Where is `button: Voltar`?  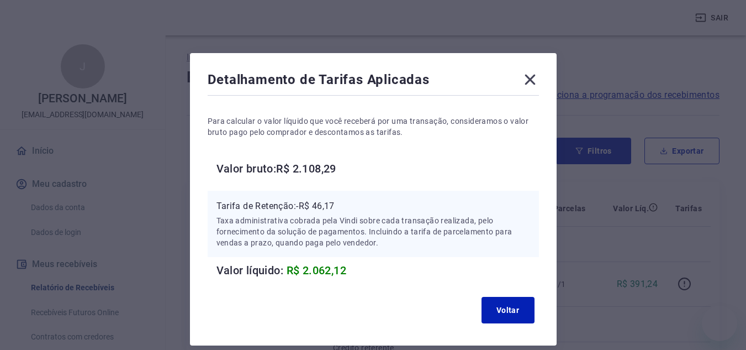 button: Voltar is located at coordinates (508, 310).